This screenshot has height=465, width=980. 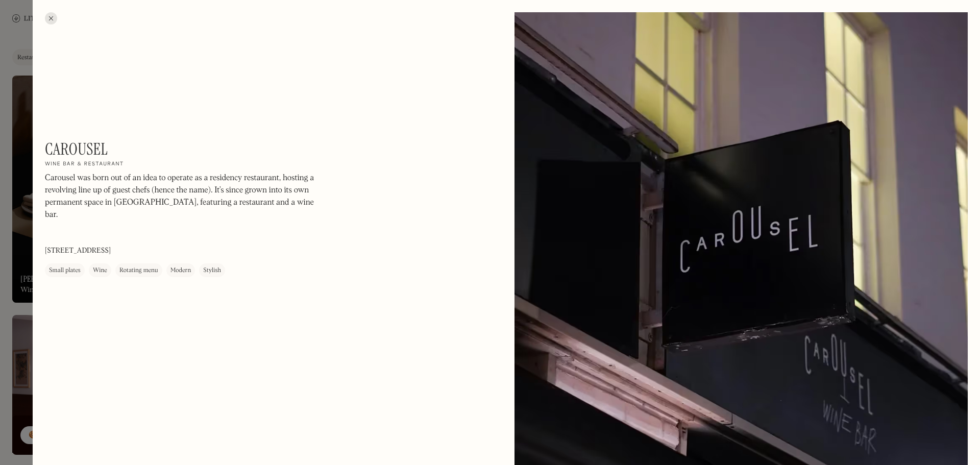 What do you see at coordinates (100, 271) in the screenshot?
I see `div: Wine` at bounding box center [100, 271].